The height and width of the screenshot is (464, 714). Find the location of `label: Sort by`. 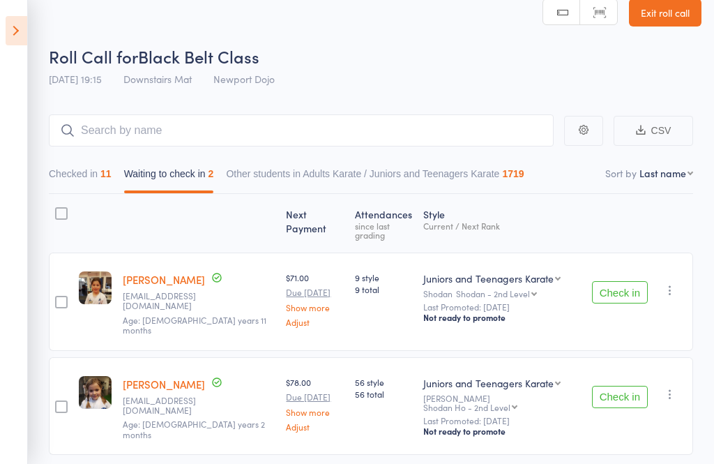

label: Sort by is located at coordinates (621, 173).